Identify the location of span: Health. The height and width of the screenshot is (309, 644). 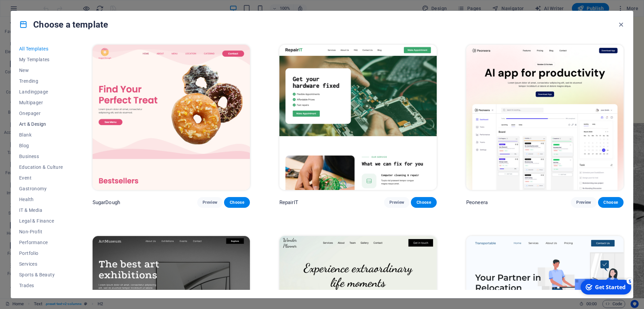
(41, 199).